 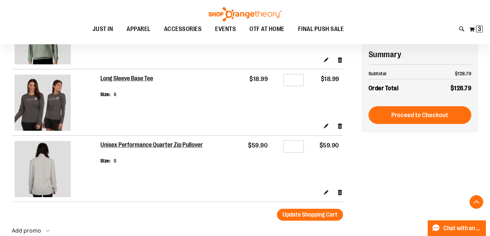 What do you see at coordinates (383, 88) in the screenshot?
I see `strong: Order Total` at bounding box center [383, 88].